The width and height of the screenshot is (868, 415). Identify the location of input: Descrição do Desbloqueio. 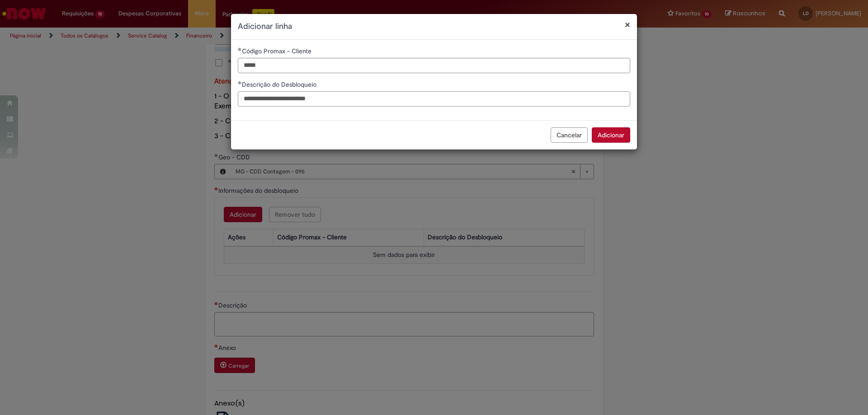
(434, 99).